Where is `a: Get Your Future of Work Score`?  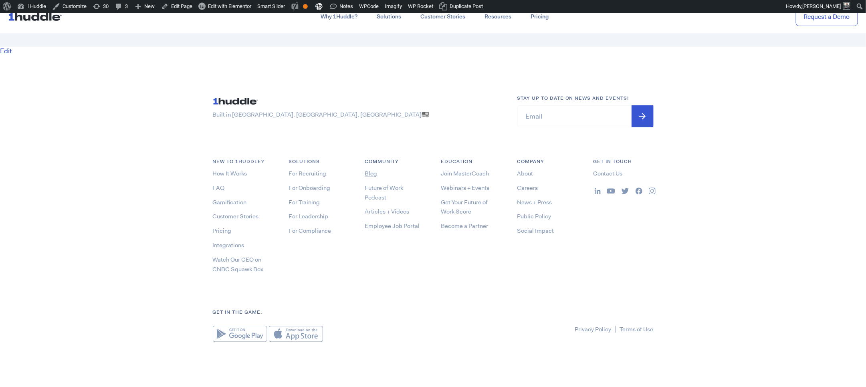
a: Get Your Future of Work Score is located at coordinates (464, 207).